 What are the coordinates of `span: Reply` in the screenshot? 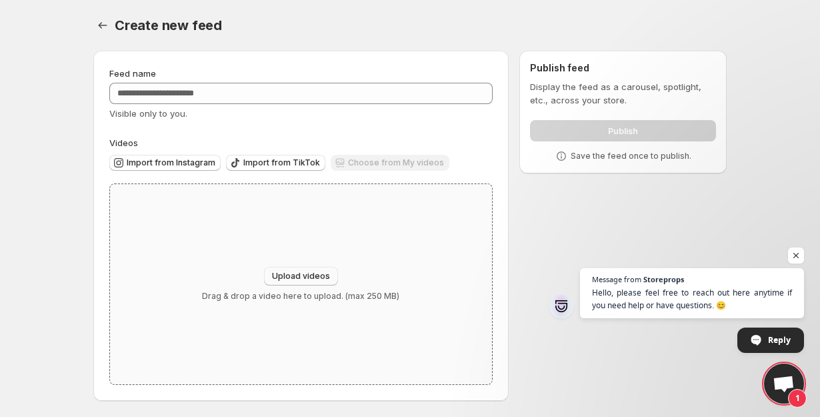 It's located at (779, 339).